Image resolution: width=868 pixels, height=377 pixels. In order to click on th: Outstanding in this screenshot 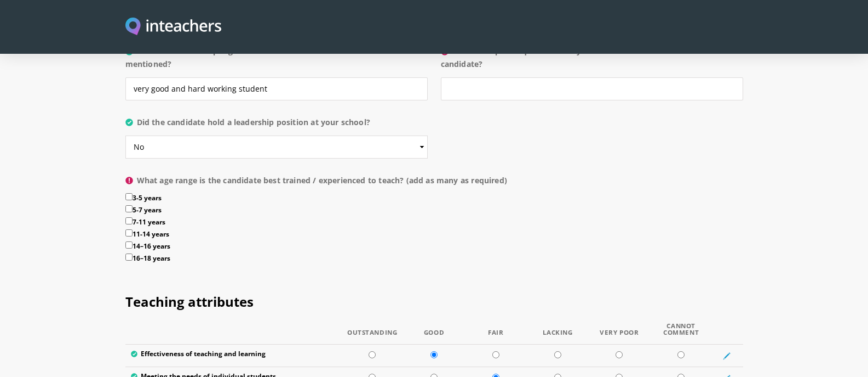, I will do `click(372, 334)`.